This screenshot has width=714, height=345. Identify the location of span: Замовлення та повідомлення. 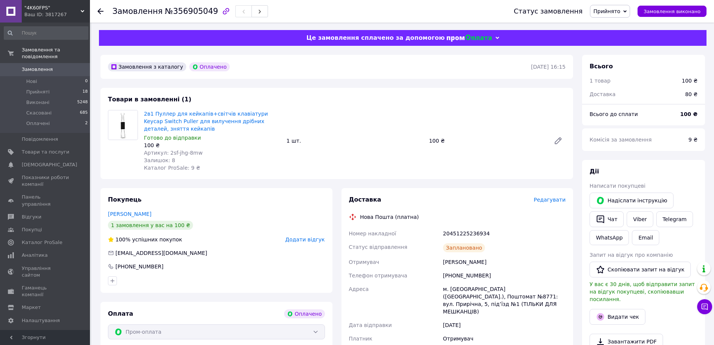
(56, 53).